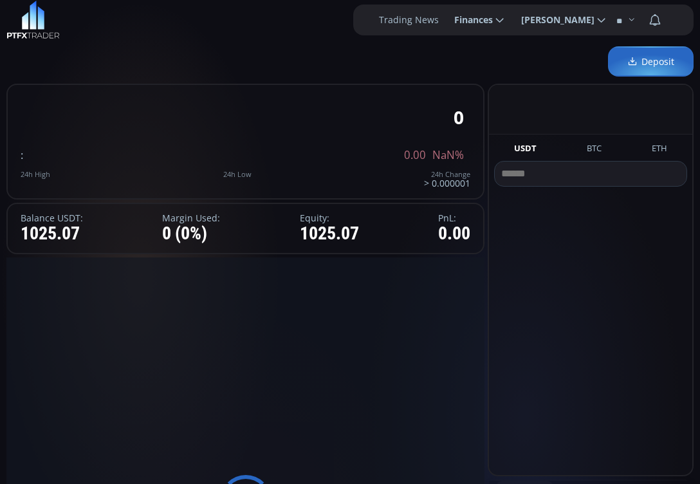 The width and height of the screenshot is (700, 484). I want to click on span: Finances, so click(469, 20).